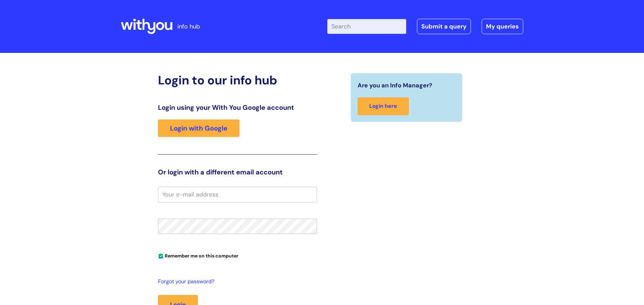 The image size is (644, 305). Describe the element at coordinates (238, 108) in the screenshot. I see `h3: Login using your With You Google account` at that location.